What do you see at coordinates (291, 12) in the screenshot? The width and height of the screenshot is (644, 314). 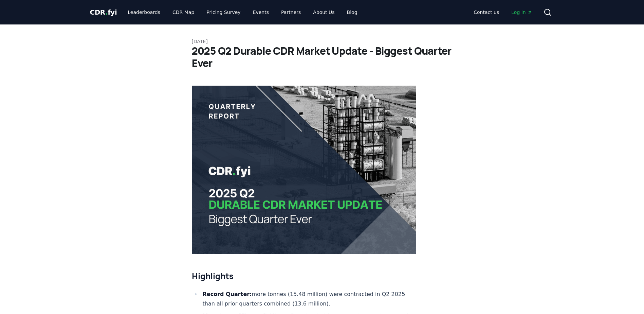 I see `a: Partners` at bounding box center [291, 12].